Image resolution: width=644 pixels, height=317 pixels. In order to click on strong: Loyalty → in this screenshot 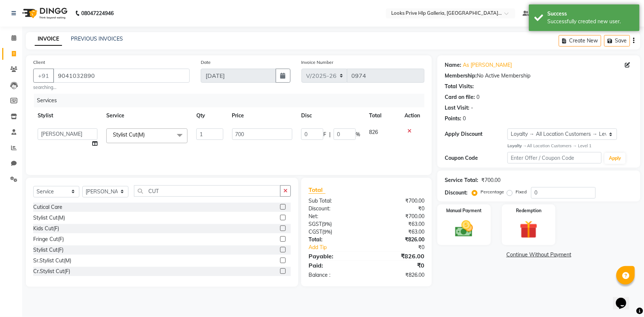, I will do `click(517, 146)`.